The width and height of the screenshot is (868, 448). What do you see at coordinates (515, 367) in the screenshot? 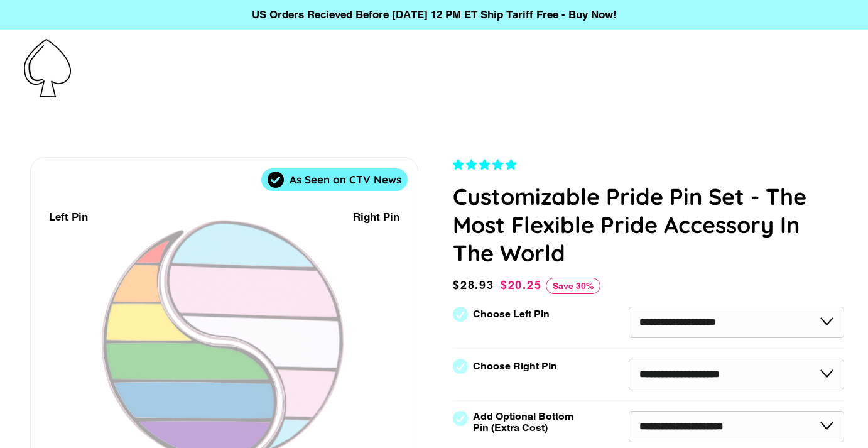
I see `label: Choose Right Pin` at bounding box center [515, 367].